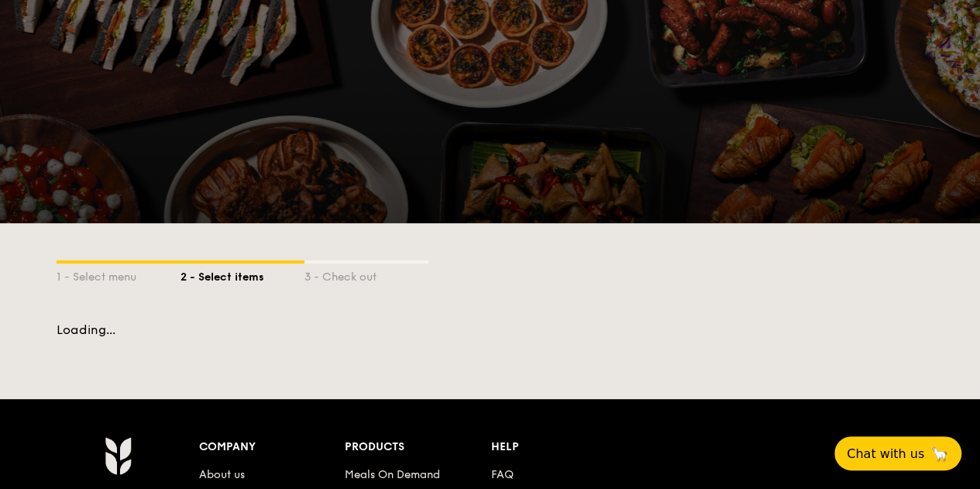  What do you see at coordinates (490, 330) in the screenshot?
I see `div: Loading...` at bounding box center [490, 330].